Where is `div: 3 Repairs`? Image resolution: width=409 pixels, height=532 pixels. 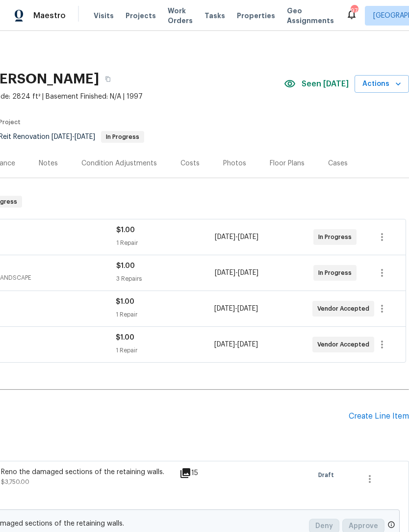
div: 3 Repairs is located at coordinates (165, 279).